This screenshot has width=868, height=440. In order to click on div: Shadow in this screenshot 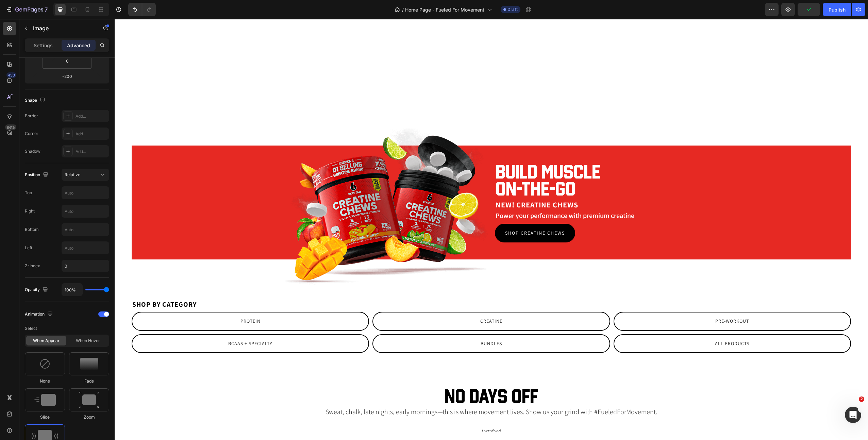, I will do `click(32, 151)`.